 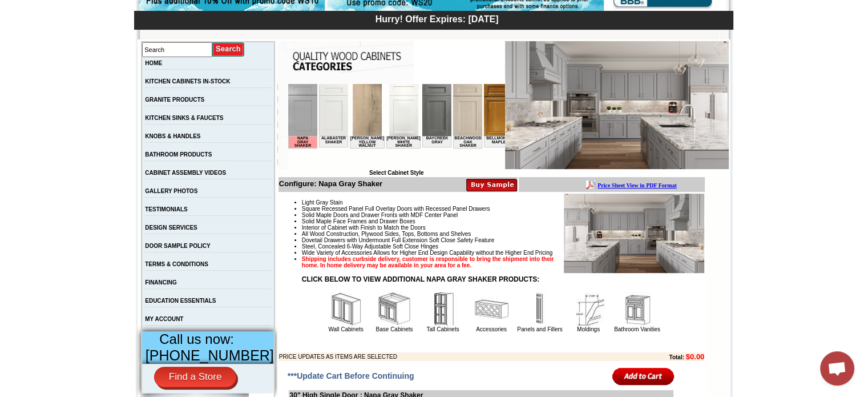 I want to click on img: Accessories, so click(x=491, y=309).